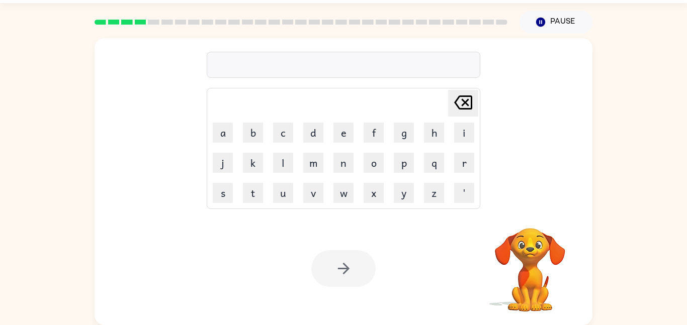 The width and height of the screenshot is (687, 325). What do you see at coordinates (404, 193) in the screenshot?
I see `button: y` at bounding box center [404, 193].